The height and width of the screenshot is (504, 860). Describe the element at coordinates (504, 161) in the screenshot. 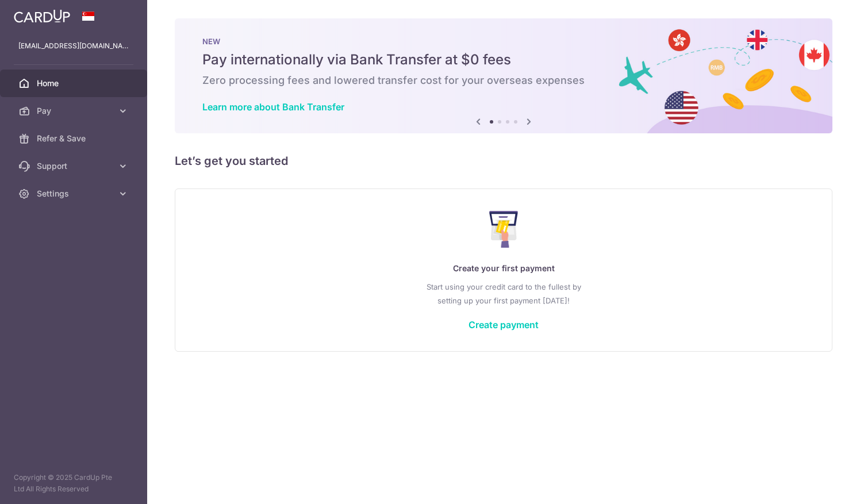

I see `h5: Let’s get you started` at that location.